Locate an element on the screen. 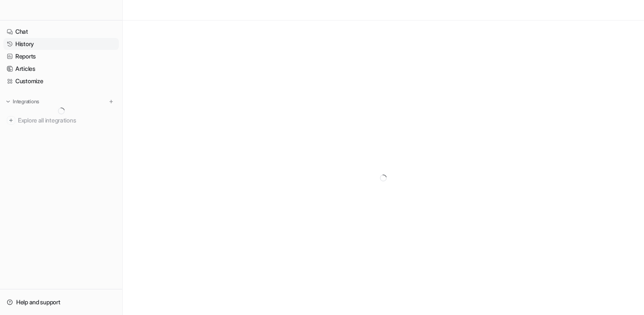  a: Chat is located at coordinates (61, 32).